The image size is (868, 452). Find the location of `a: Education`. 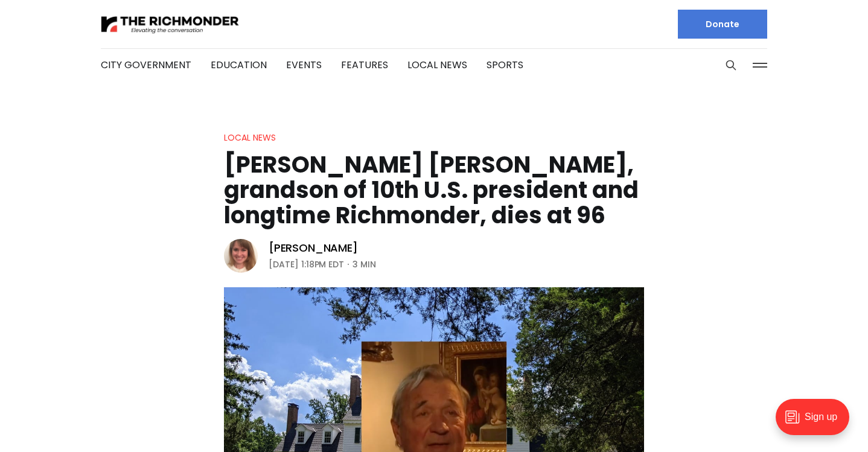

a: Education is located at coordinates (238, 65).